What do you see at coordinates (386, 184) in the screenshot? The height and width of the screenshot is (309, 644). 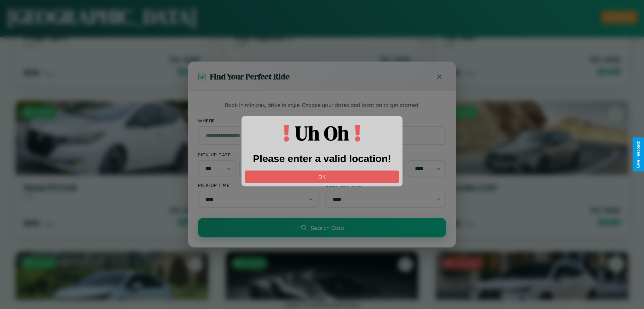 I see `label: Drop-off Time` at bounding box center [386, 184].